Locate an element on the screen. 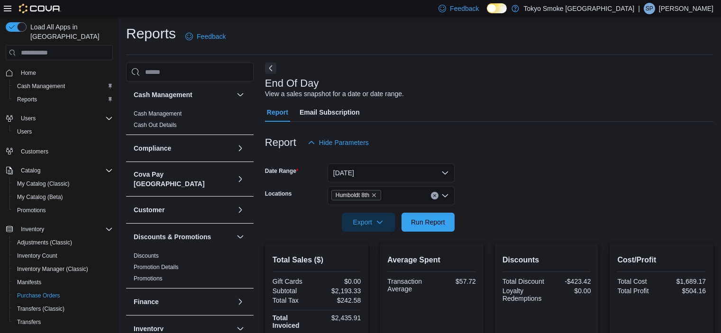 The image size is (721, 333). button: Purchase Orders is located at coordinates (63, 296).